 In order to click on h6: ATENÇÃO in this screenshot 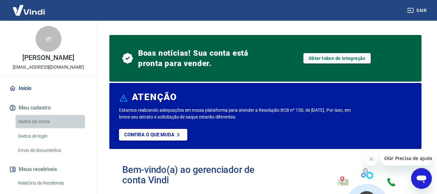, I will do `click(154, 97)`.